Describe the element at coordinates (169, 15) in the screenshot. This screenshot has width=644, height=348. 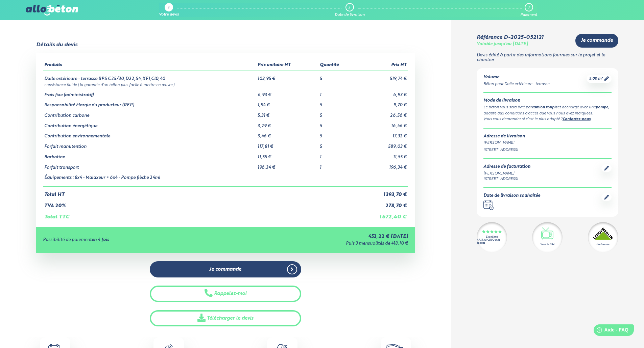
I see `div: Votre devis` at that location.